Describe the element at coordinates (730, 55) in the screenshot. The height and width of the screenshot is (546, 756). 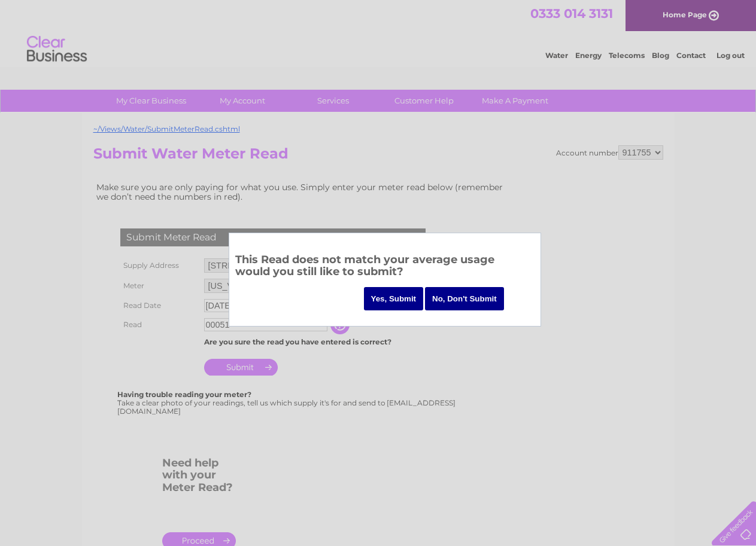
I see `a: Log out` at that location.